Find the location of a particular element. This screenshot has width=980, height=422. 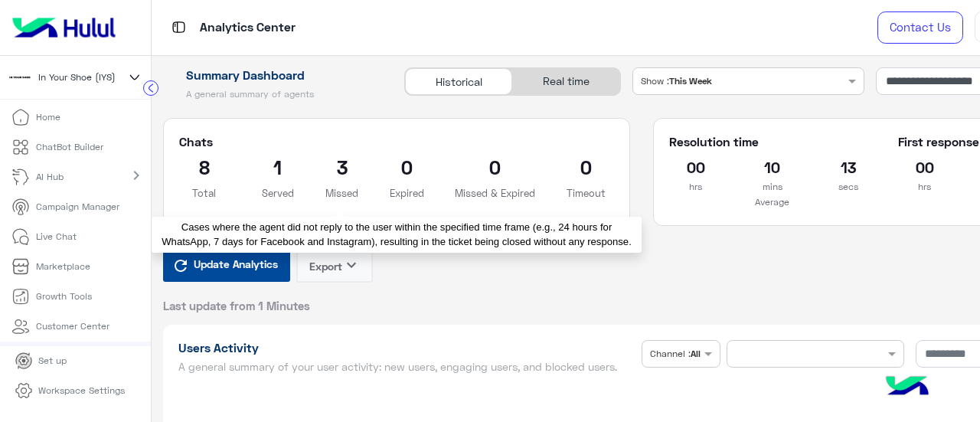

img: Logo is located at coordinates (64, 27).